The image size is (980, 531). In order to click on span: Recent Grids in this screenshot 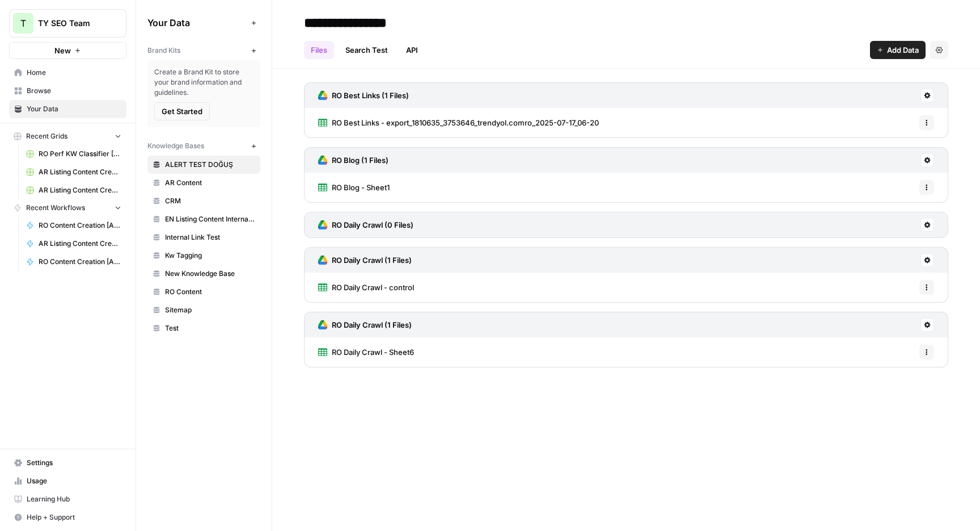, I will do `click(47, 137)`.